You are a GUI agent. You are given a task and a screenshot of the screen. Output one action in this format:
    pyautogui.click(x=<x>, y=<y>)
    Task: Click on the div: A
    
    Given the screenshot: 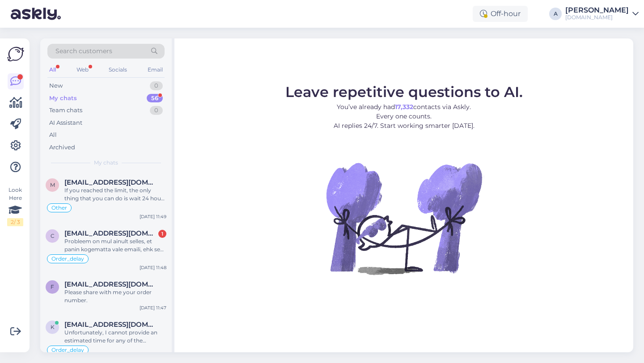 What is the action you would take?
    pyautogui.click(x=555, y=14)
    